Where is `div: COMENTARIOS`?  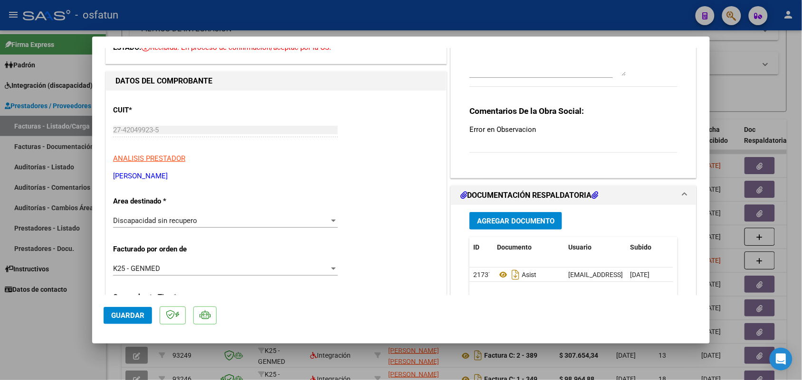
div: COMENTARIOS is located at coordinates (573, 99).